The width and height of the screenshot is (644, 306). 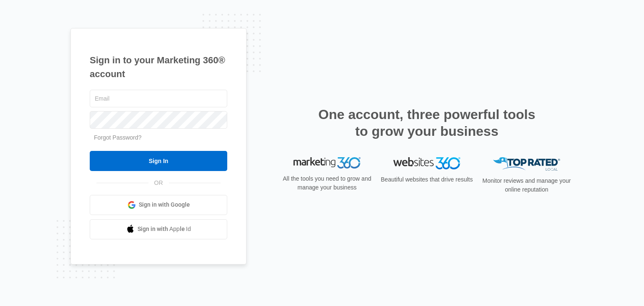 What do you see at coordinates (427, 123) in the screenshot?
I see `h2: One account, three powerful tools to grow your business` at bounding box center [427, 123].